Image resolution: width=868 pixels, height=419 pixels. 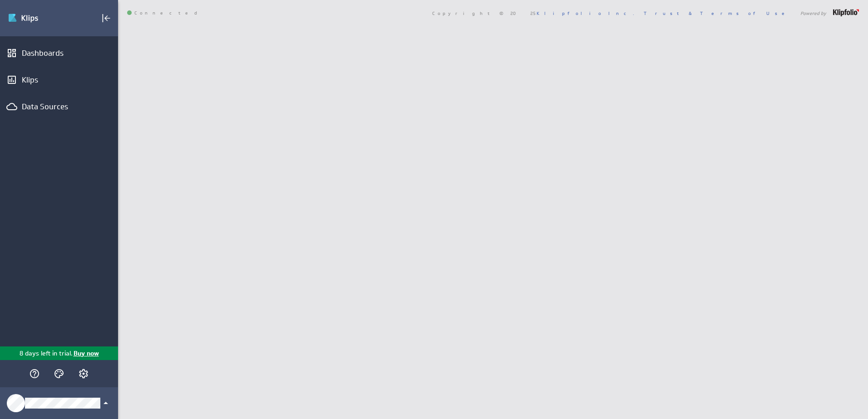 I want to click on span: Connected: ID: dpnc-22 Online: true, so click(x=165, y=13).